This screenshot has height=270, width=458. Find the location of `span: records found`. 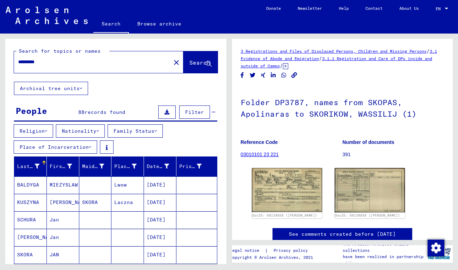

span: records found is located at coordinates (105, 112).